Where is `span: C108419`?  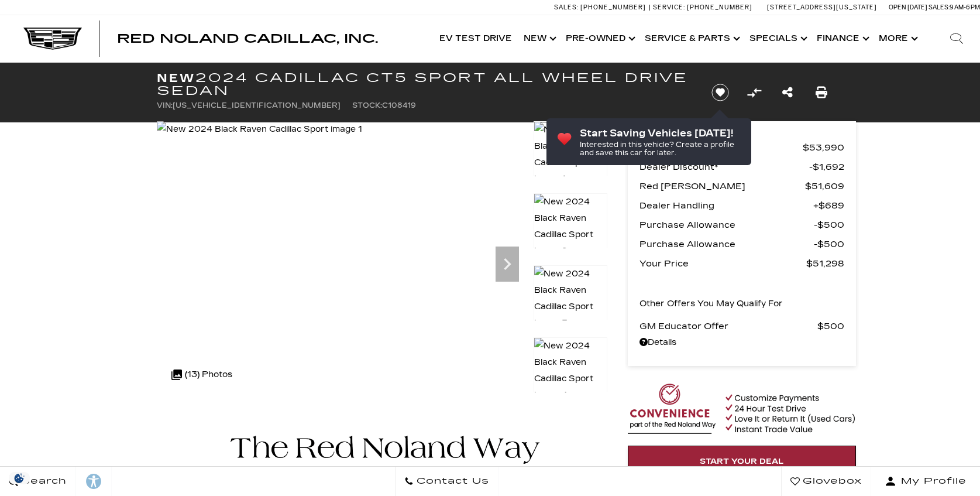 span: C108419 is located at coordinates (399, 105).